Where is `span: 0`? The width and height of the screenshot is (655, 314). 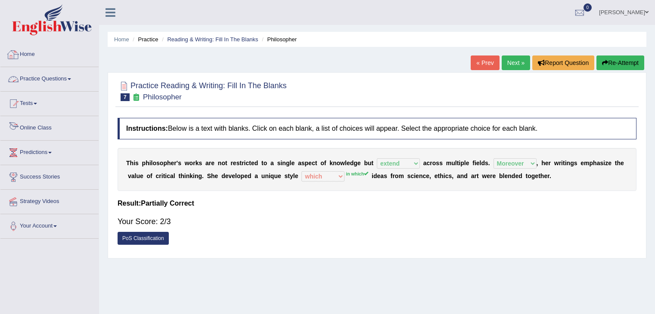
span: 0 is located at coordinates (588, 7).